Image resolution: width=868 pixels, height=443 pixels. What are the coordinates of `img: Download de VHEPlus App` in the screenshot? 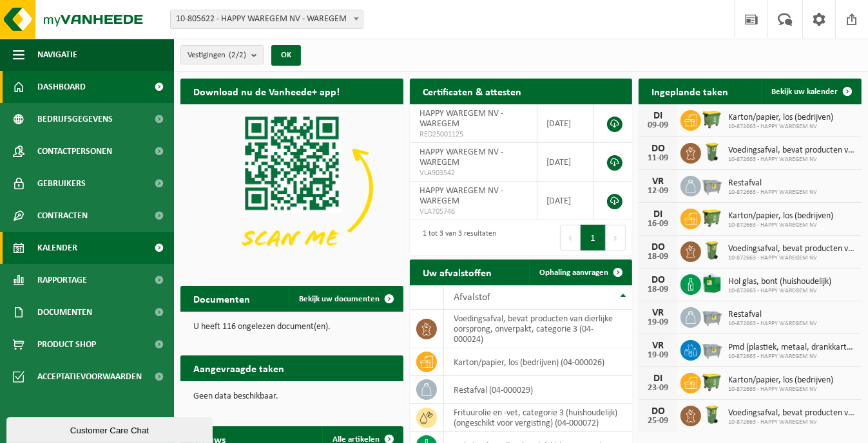 It's located at (292, 188).